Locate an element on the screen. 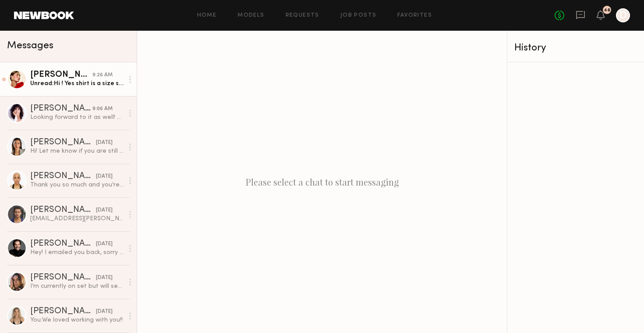 Image resolution: width=644 pixels, height=333 pixels. a: Favorites is located at coordinates (415, 15).